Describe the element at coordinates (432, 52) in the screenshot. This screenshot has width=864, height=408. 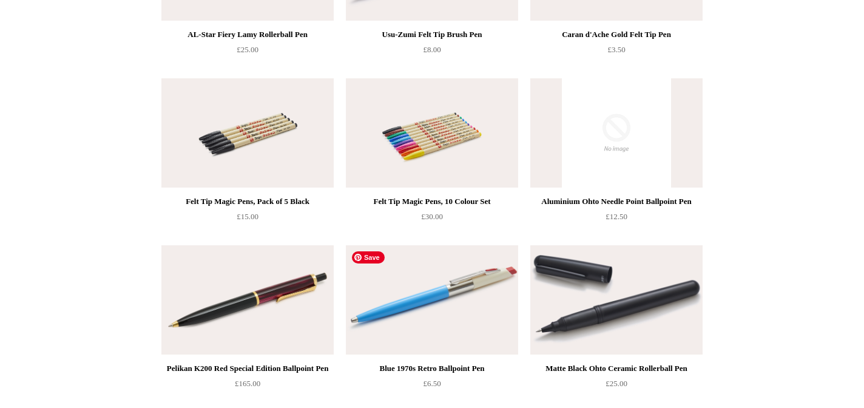
I see `a: Usu-Zumi Felt Tip Brush Pen £8.00` at that location.